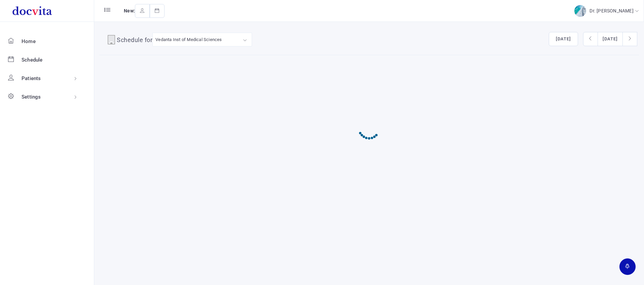 This screenshot has height=285, width=644. Describe the element at coordinates (581, 10) in the screenshot. I see `img: img-2.jpg` at that location.